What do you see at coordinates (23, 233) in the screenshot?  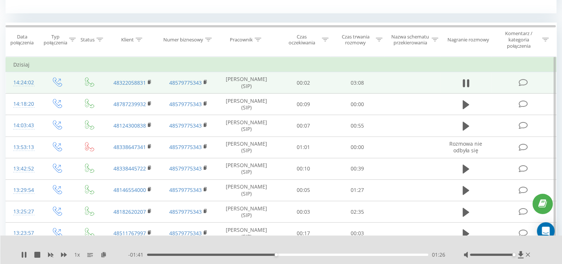 I see `div: 13:23:57` at bounding box center [23, 233].